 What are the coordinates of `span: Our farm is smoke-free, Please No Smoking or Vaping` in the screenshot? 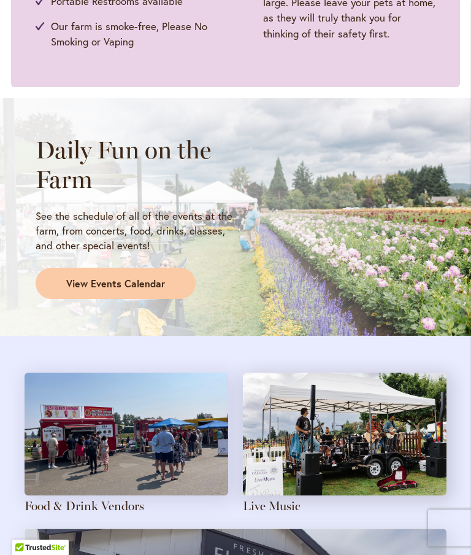 It's located at (137, 34).